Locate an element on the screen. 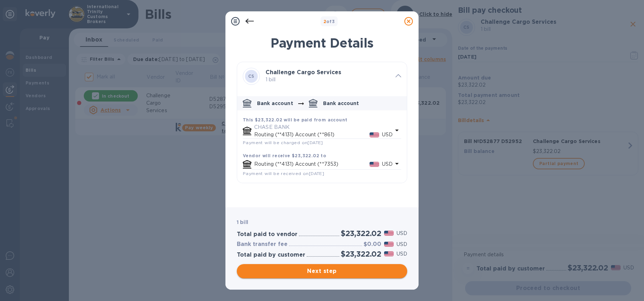 The height and width of the screenshot is (301, 644). b: of 3 is located at coordinates (329, 22).